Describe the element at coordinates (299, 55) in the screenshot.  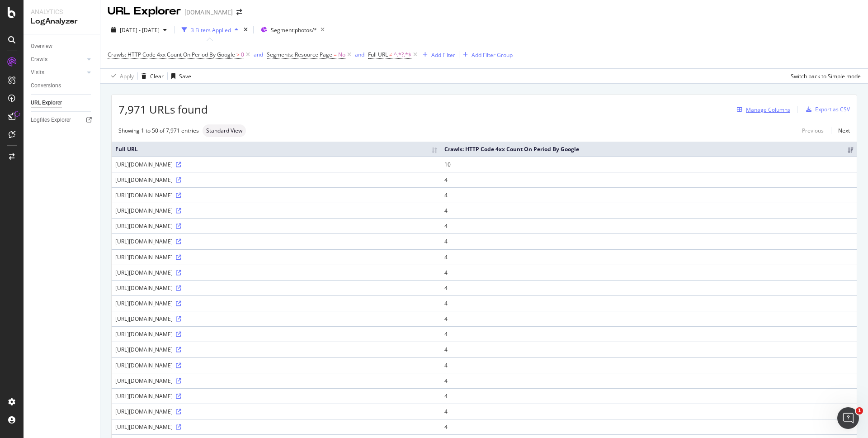
I see `span: Segments: Resource Page` at that location.